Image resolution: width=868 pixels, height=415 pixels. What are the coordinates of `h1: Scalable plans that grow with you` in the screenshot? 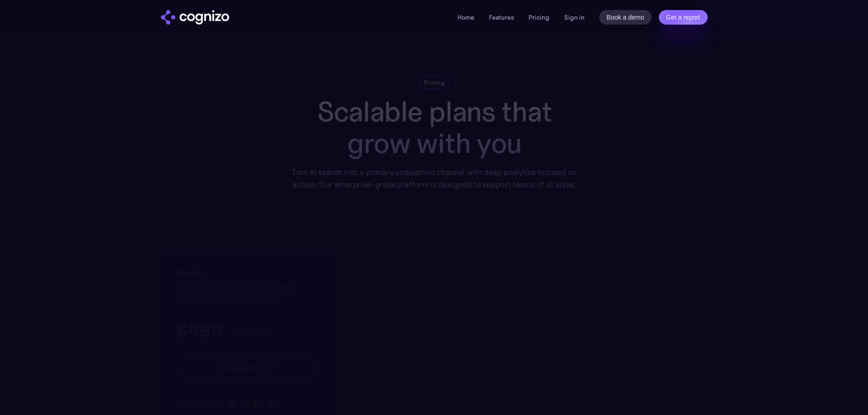 It's located at (434, 128).